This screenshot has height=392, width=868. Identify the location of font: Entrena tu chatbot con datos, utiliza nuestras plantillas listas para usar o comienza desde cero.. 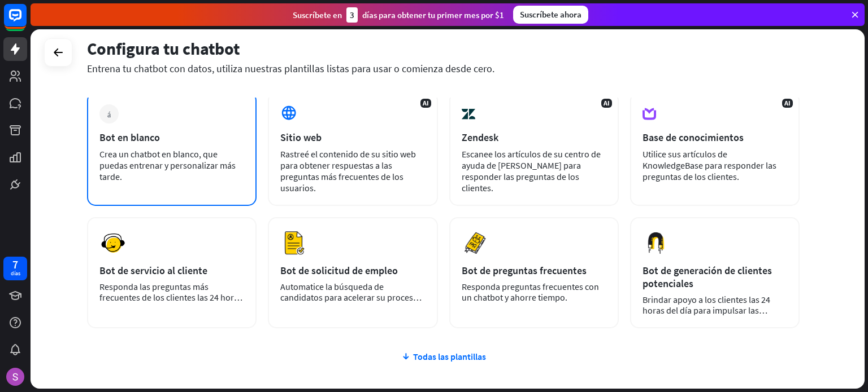
(290, 69).